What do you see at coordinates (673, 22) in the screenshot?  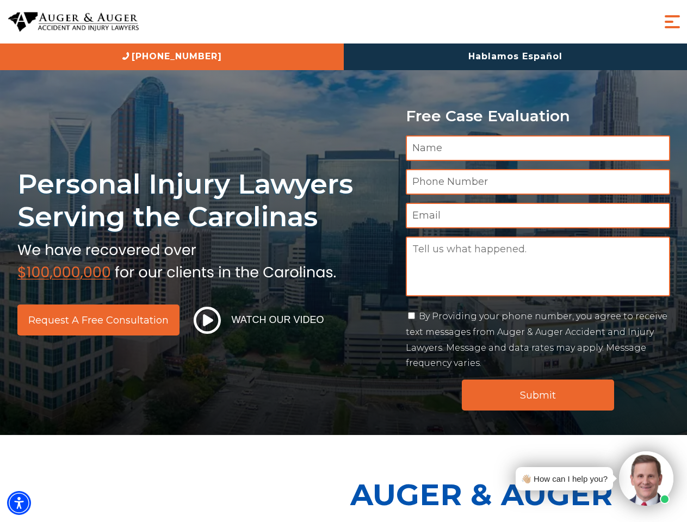 I see `button: Menu` at bounding box center [673, 22].